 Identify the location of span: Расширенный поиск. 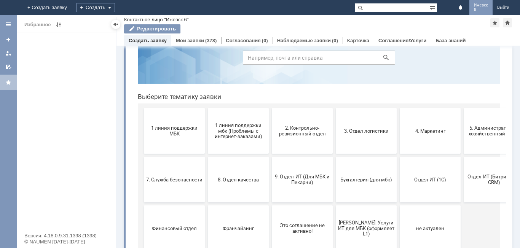
(433, 7).